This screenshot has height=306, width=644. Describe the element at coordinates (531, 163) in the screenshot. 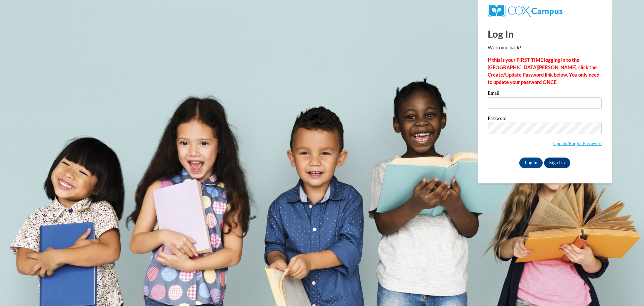

I see `input: Log In` at that location.